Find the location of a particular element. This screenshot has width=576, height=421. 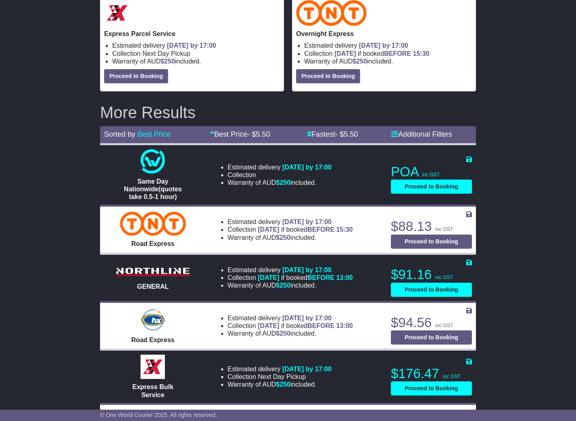

img: Hunter Express: Road Express is located at coordinates (153, 320).